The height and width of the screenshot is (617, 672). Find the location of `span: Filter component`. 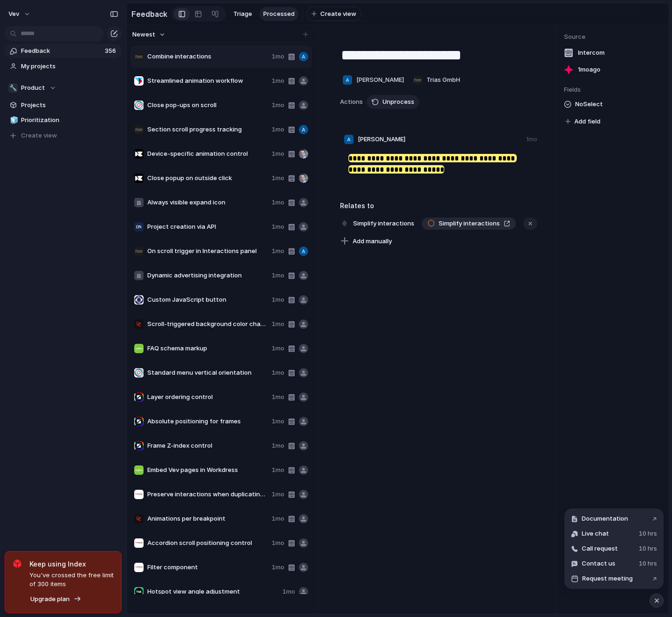

span: Filter component is located at coordinates (208, 567).